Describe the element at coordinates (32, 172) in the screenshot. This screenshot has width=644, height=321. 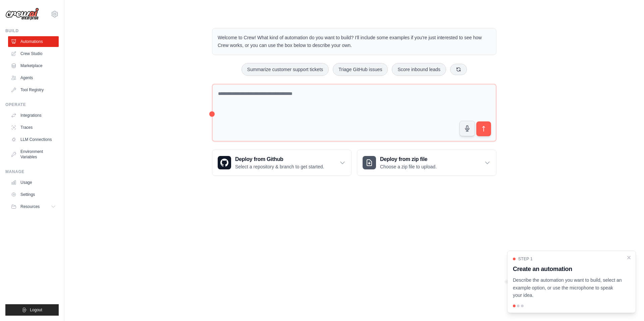
I see `div: Manage` at that location.